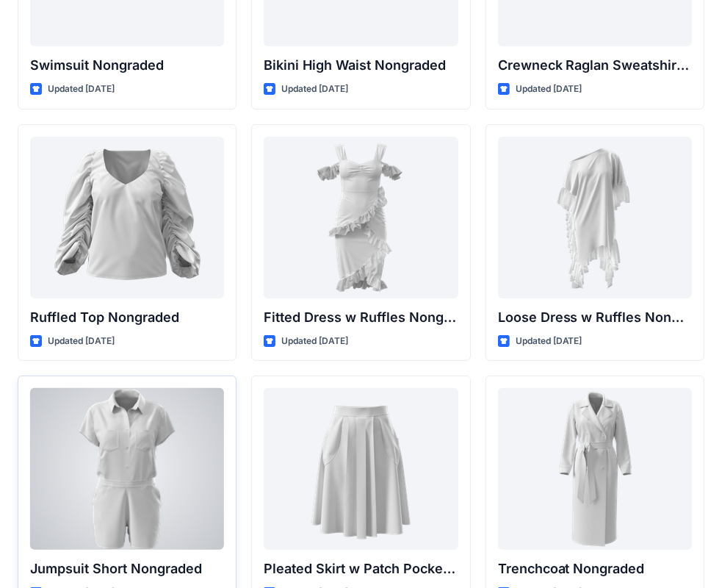  I want to click on p: Fitted Dress w Ruffles Nongraded, so click(361, 318).